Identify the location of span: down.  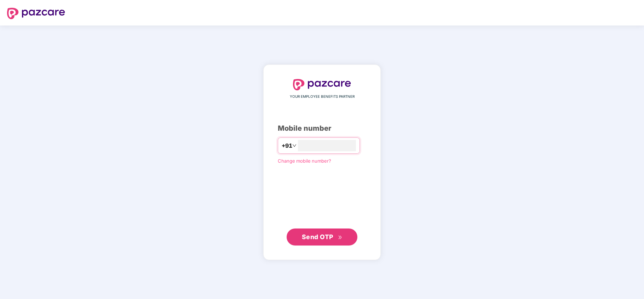
(294, 146).